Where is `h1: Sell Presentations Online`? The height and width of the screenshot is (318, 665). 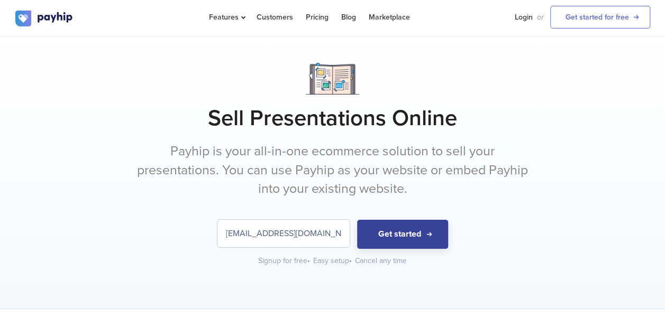 h1: Sell Presentations Online is located at coordinates (333, 118).